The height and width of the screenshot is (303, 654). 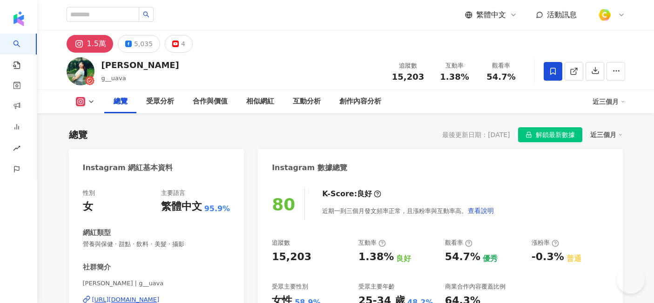 What do you see at coordinates (562, 14) in the screenshot?
I see `span: 活動訊息` at bounding box center [562, 14].